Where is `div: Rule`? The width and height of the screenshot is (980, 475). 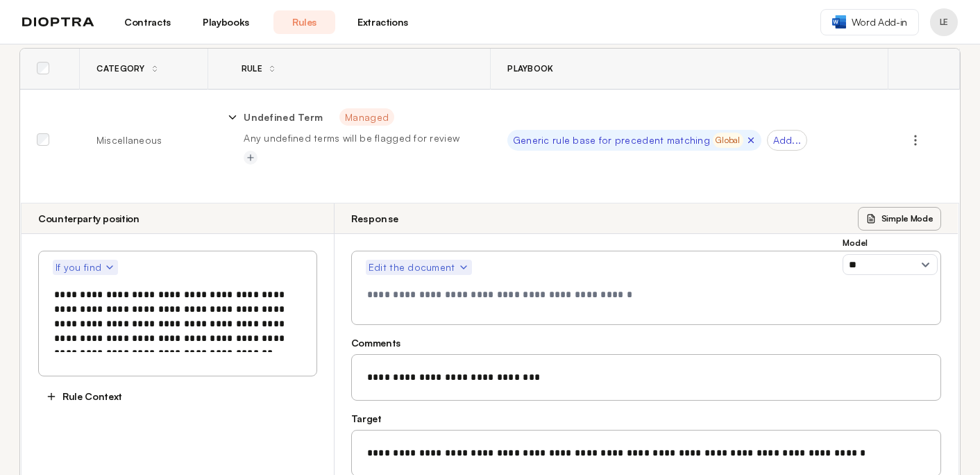 div: Rule is located at coordinates (244, 69).